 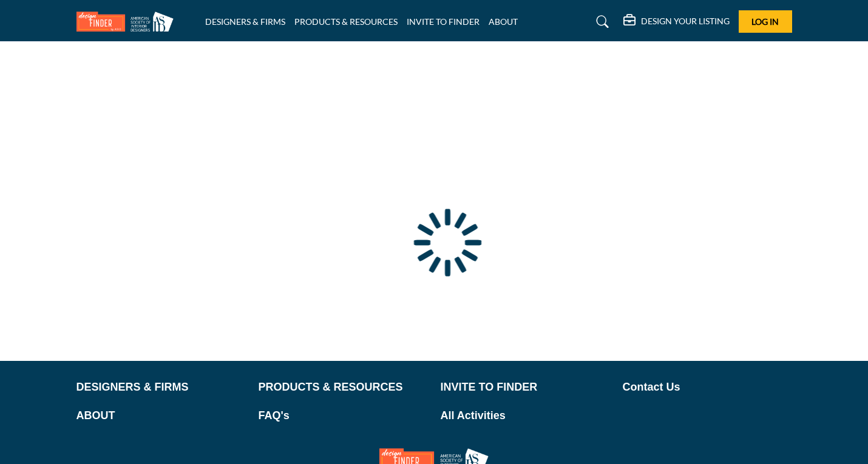 What do you see at coordinates (128, 21) in the screenshot?
I see `img: Site Logo` at bounding box center [128, 21].